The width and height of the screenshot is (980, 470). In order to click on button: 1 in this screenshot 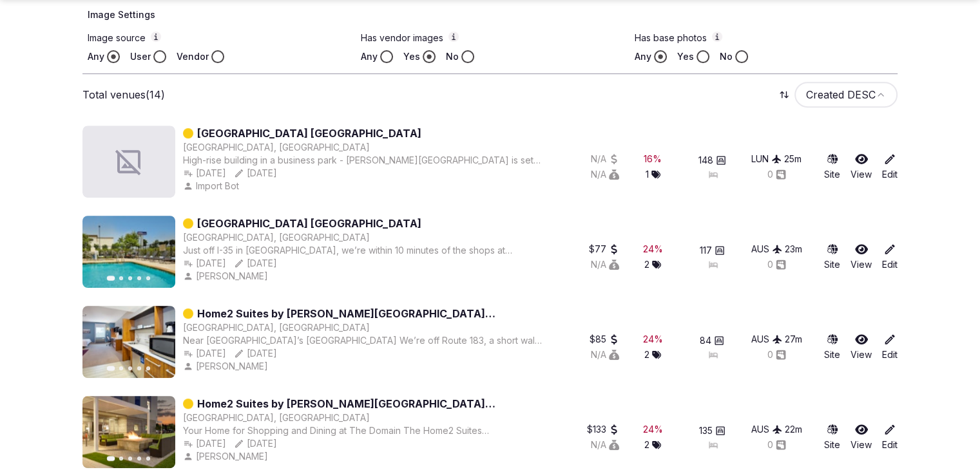, I will do `click(653, 174)`.